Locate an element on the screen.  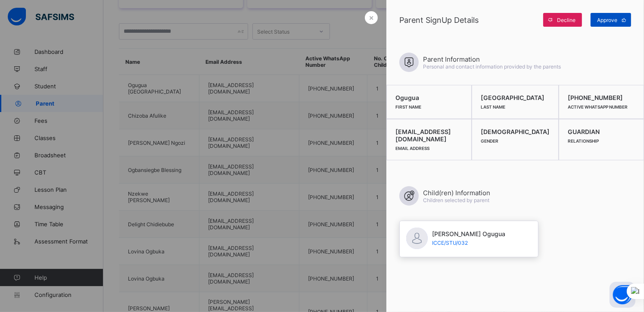
span: Relationship is located at coordinates (583, 141).